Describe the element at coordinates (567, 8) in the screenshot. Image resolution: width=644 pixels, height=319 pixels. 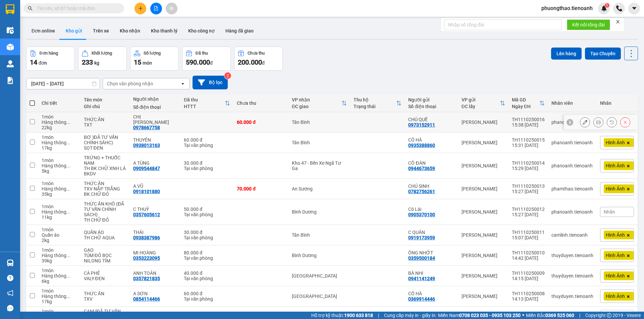
I see `span: phuongthao.tienoanh` at that location.